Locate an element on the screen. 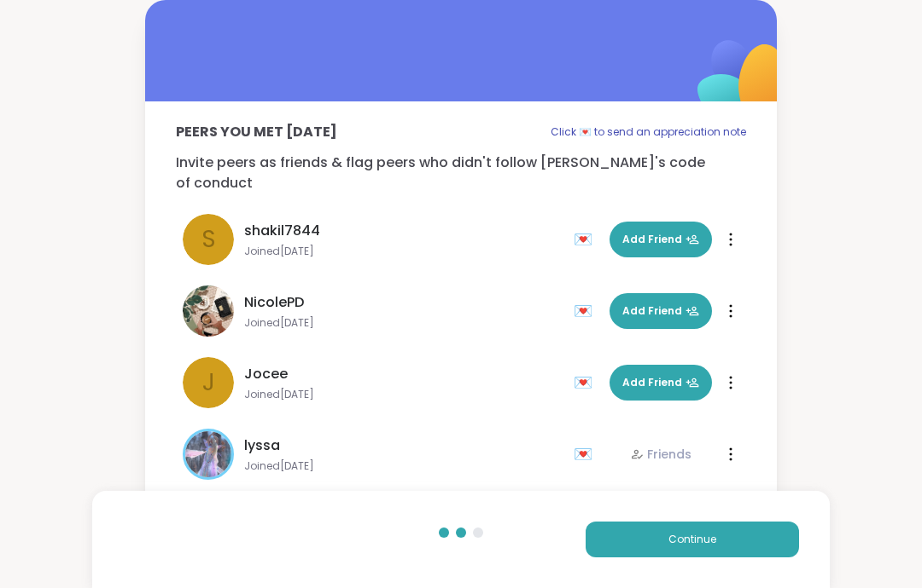 The width and height of the screenshot is (922, 588). span: J is located at coordinates (208, 383).